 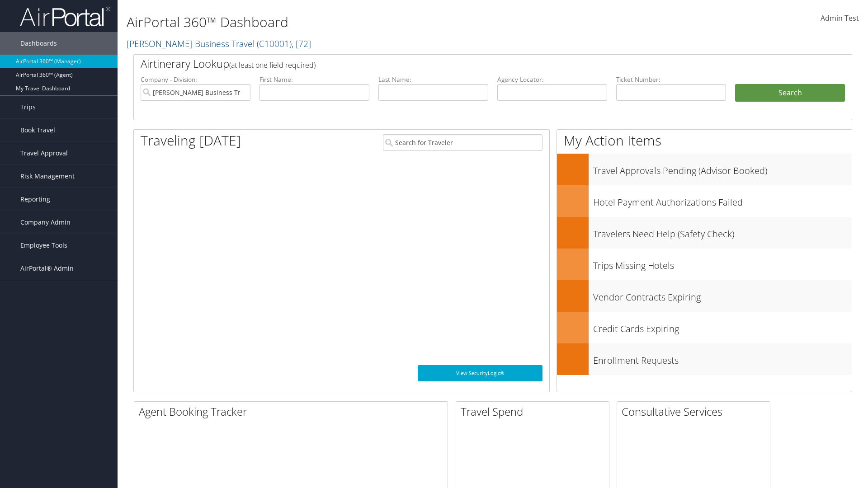 I want to click on a: View SecurityLogic®, so click(x=480, y=373).